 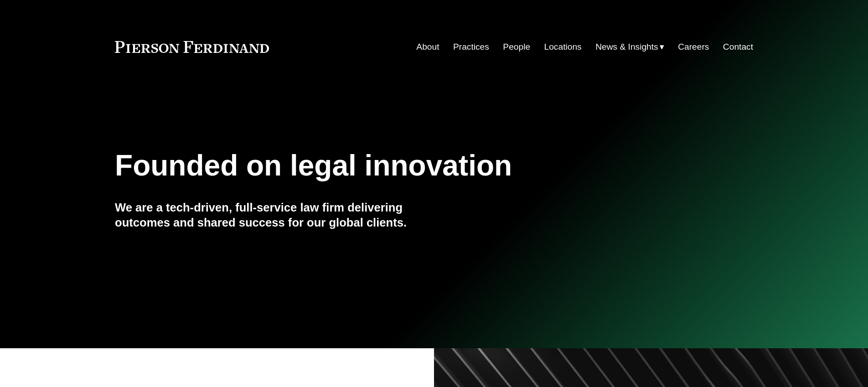 I want to click on h4: We are a tech-driven, full-service law firm delivering outcomes and shared success for our global..., so click(x=274, y=214).